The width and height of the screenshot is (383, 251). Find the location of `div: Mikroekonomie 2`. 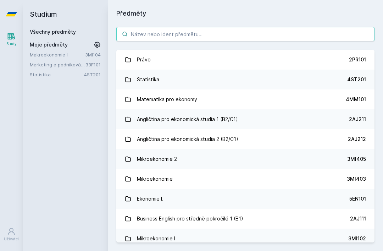

div: Mikroekonomie 2 is located at coordinates (157, 159).